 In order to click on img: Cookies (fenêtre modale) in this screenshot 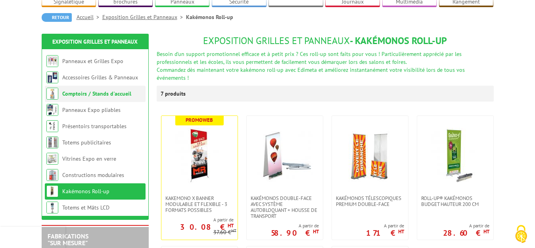, I will do `click(522, 234)`.